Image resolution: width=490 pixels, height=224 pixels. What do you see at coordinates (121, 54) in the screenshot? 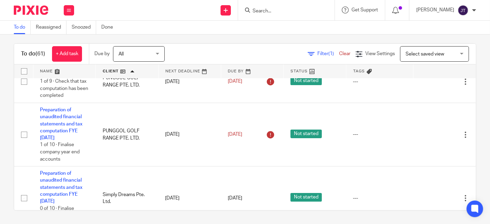
I see `span: All` at bounding box center [121, 54].